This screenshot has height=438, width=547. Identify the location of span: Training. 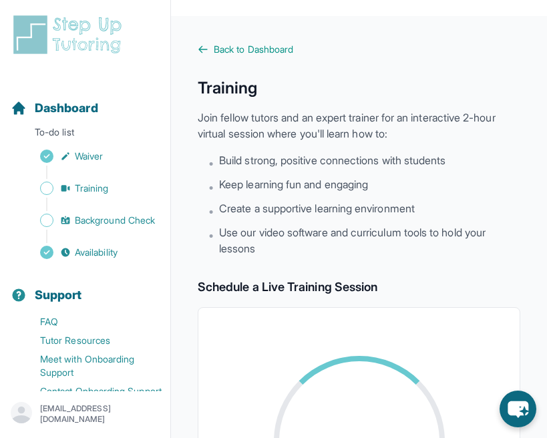
(92, 188).